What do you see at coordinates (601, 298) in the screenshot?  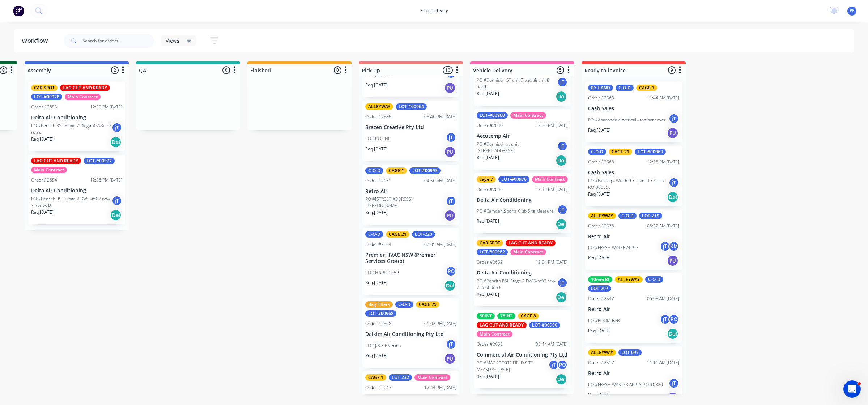 I see `div: Order #2547` at bounding box center [601, 298].